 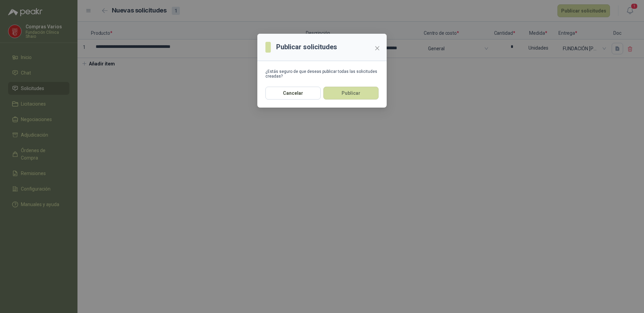 What do you see at coordinates (322, 74) in the screenshot?
I see `div: ¿Estás seguro de que deseas publicar todas las solicitudes creadas?` at bounding box center [322, 74].